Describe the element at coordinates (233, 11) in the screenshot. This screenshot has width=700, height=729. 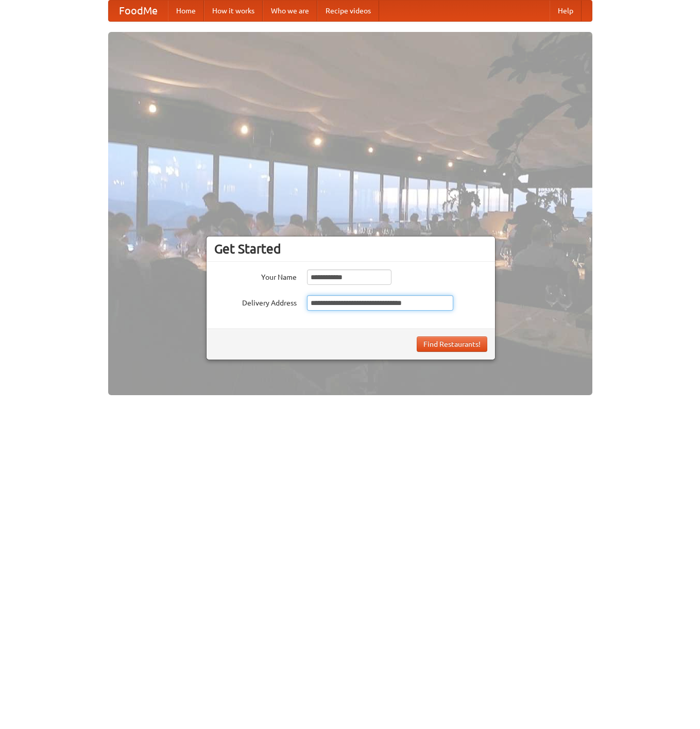
I see `a: How it works` at that location.